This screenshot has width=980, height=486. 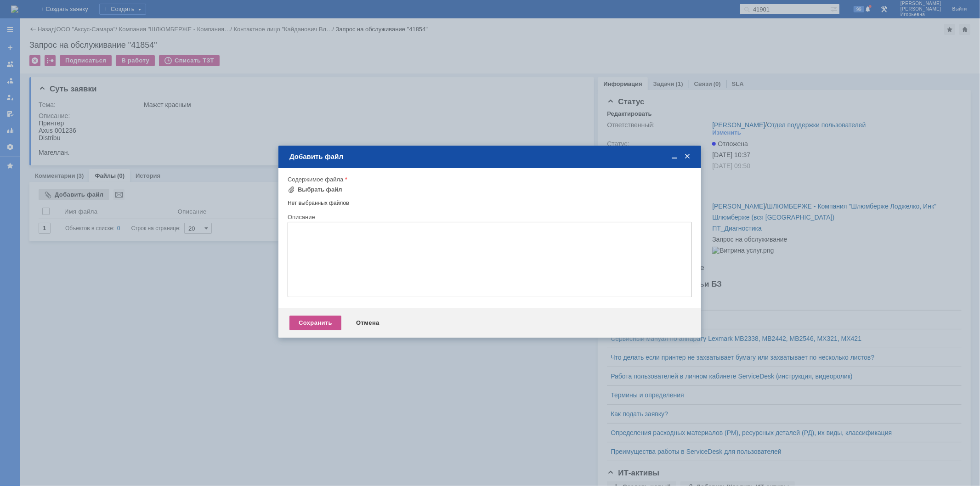 What do you see at coordinates (489, 217) in the screenshot?
I see `div: Описание` at bounding box center [489, 217].